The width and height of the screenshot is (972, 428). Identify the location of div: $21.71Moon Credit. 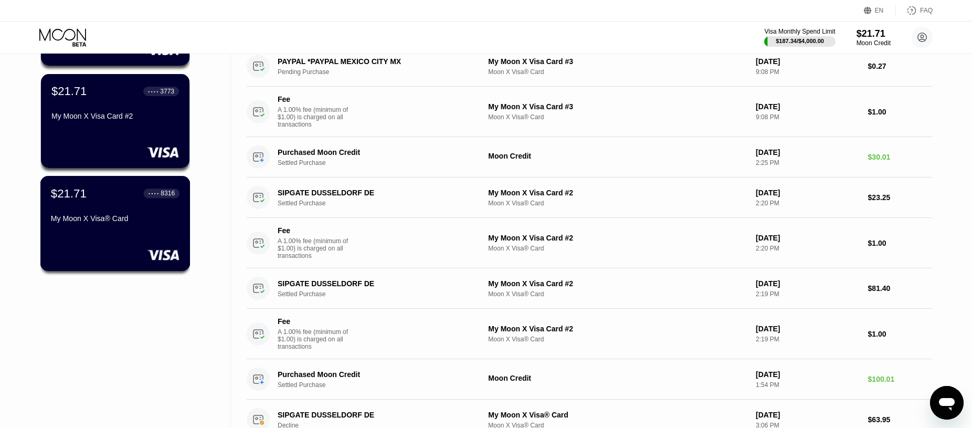
(874, 37).